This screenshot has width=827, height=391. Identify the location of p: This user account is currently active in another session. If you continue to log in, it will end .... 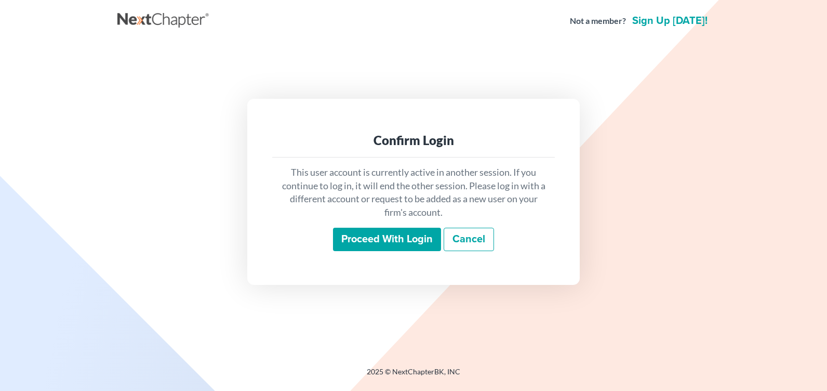
(413, 192).